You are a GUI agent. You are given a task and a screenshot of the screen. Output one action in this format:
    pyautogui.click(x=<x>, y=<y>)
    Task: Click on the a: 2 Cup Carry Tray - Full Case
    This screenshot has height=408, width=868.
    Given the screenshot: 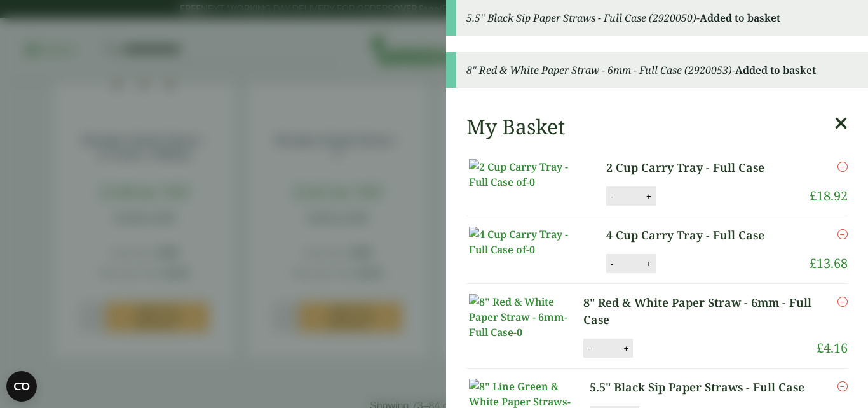 What is the action you would take?
    pyautogui.click(x=697, y=167)
    